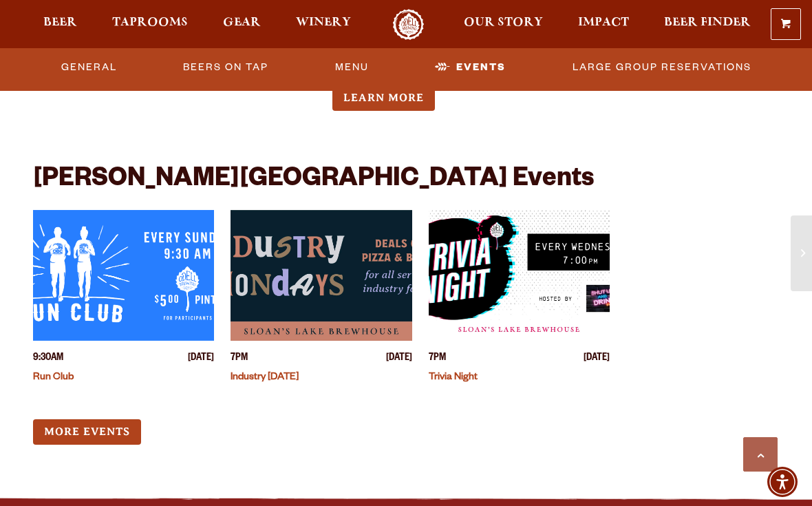 The width and height of the screenshot is (812, 506). What do you see at coordinates (241, 24) in the screenshot?
I see `a: Gear` at bounding box center [241, 24].